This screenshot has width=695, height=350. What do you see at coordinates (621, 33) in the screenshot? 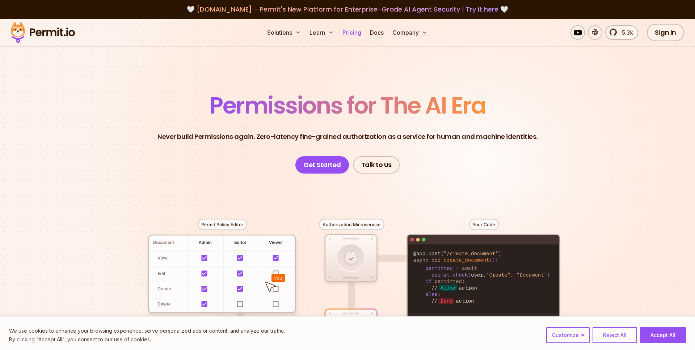
I see `a: 5.3k` at bounding box center [621, 33].